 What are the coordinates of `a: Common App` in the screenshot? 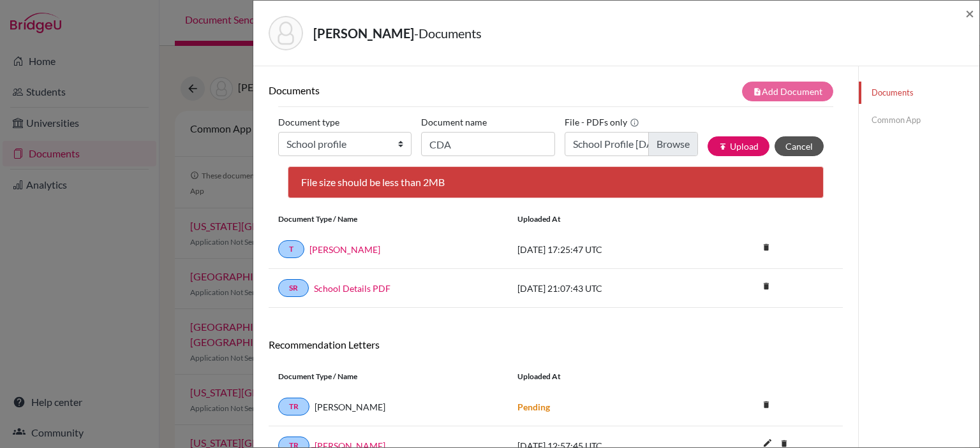 It's located at (919, 120).